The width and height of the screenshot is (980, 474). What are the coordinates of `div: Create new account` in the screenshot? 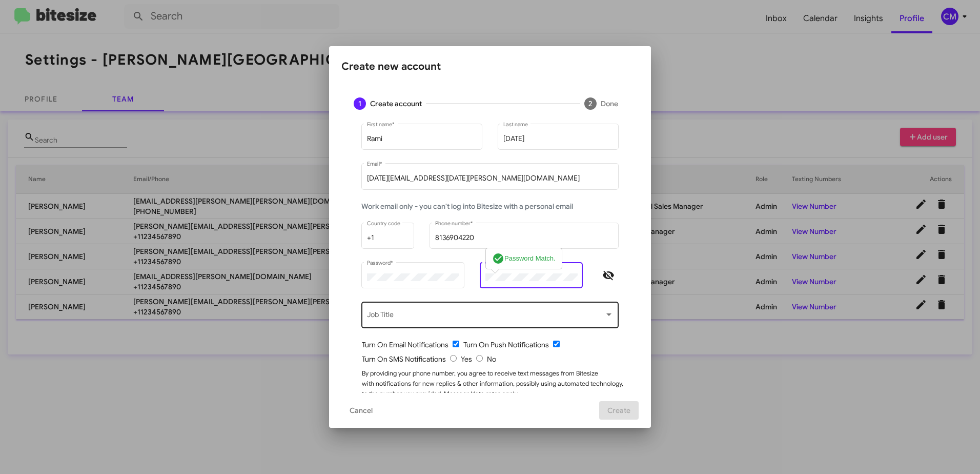 It's located at (490, 66).